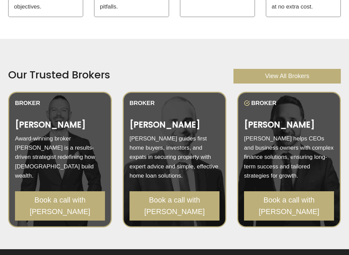  What do you see at coordinates (115, 75) in the screenshot?
I see `h2: Our Trusted Brokers` at bounding box center [115, 75].